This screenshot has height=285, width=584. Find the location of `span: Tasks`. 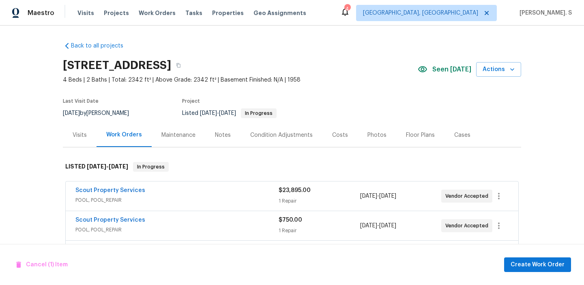

span: Tasks is located at coordinates (194, 13).